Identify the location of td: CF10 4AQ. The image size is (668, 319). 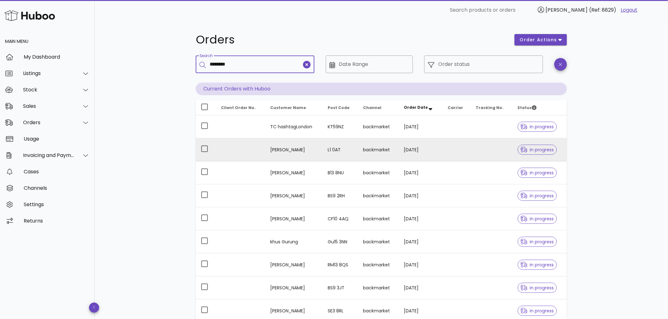
(340, 219).